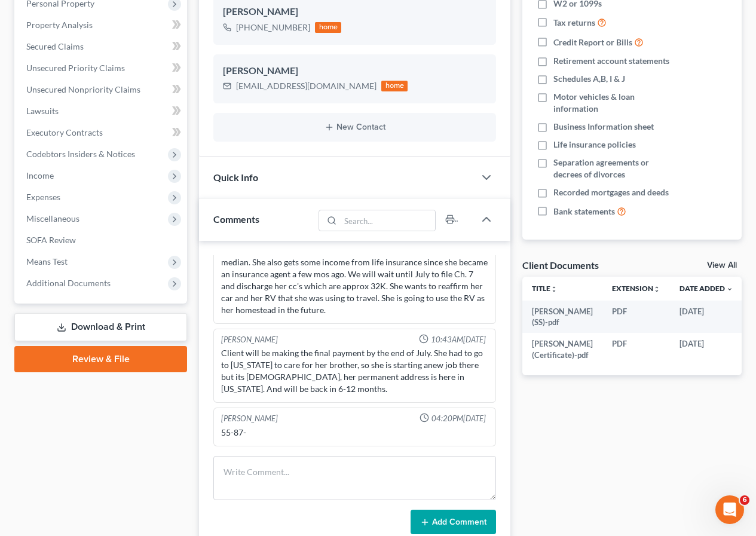  Describe the element at coordinates (43, 197) in the screenshot. I see `span: Expenses` at that location.